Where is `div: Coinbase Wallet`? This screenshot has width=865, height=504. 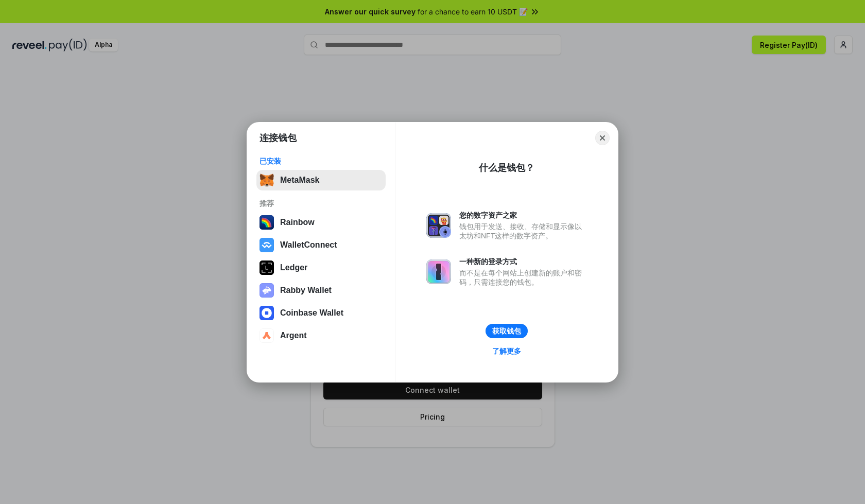 div: Coinbase Wallet is located at coordinates (312, 313).